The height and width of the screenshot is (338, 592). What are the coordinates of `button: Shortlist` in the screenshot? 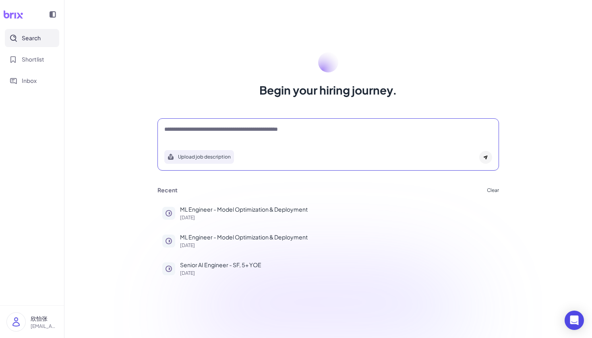 It's located at (32, 59).